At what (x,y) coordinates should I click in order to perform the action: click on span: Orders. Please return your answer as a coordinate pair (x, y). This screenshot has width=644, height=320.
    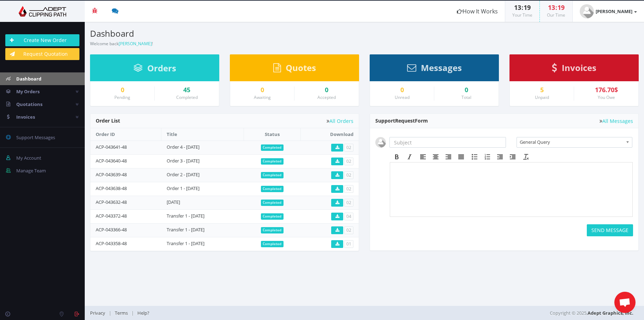
    Looking at the image, I should click on (162, 68).